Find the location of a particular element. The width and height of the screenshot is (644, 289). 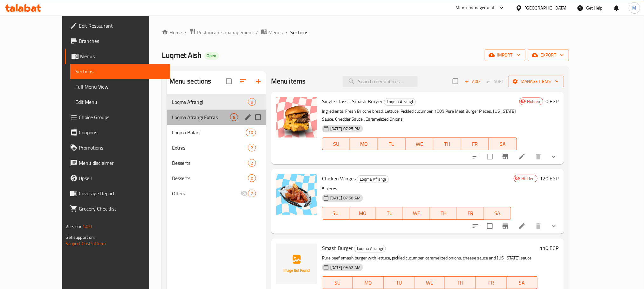

span: Add item is located at coordinates (472, 81).